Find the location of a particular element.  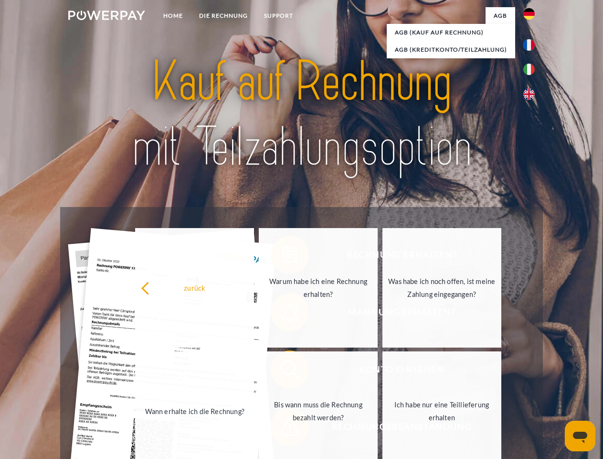

a: AGB (Kreditkonto/Teilzahlung) is located at coordinates (451, 50).